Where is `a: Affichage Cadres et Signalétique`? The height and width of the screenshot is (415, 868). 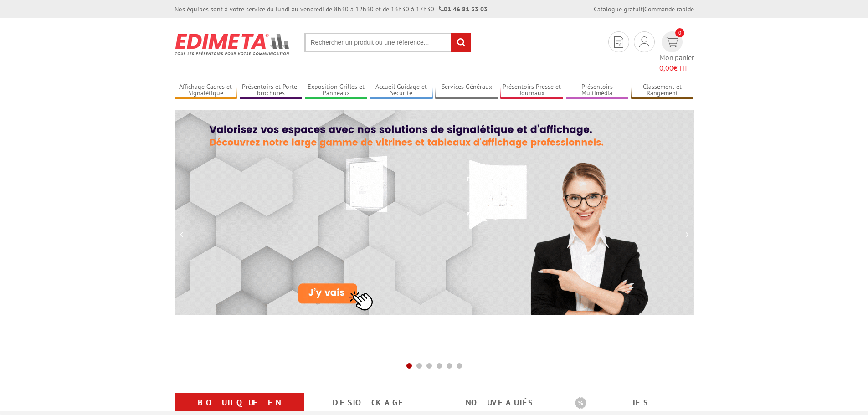 a: Affichage Cadres et Signalétique is located at coordinates (206, 90).